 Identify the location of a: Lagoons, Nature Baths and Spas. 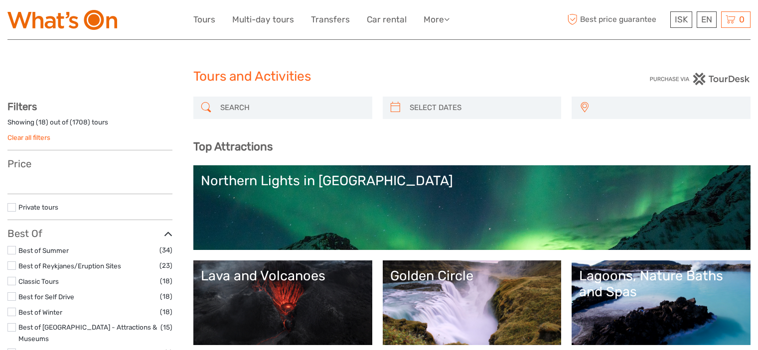
(660, 303).